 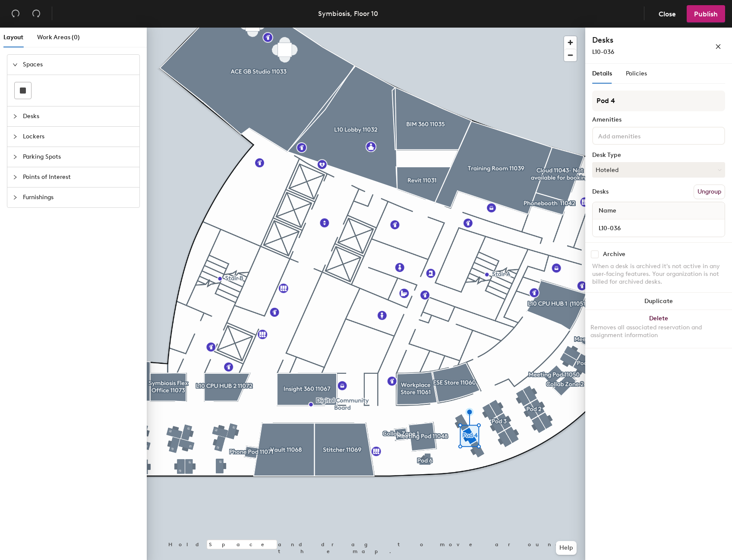 I want to click on button: Publish, so click(x=706, y=14).